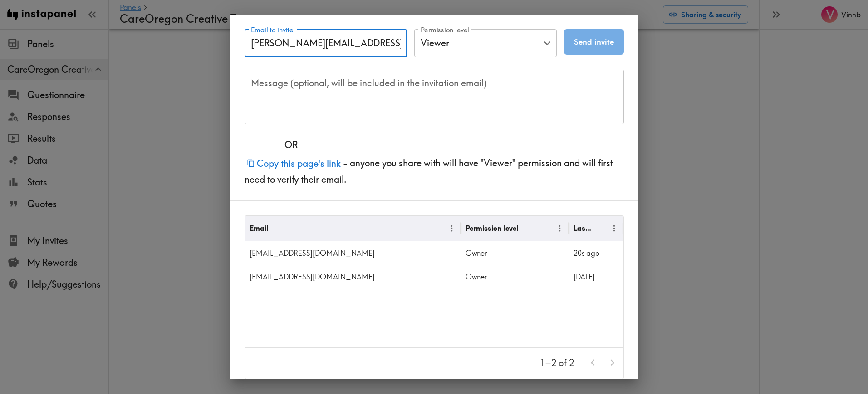 This screenshot has width=868, height=394. Describe the element at coordinates (353, 253) in the screenshot. I see `div: vinhb@rwest.com` at that location.